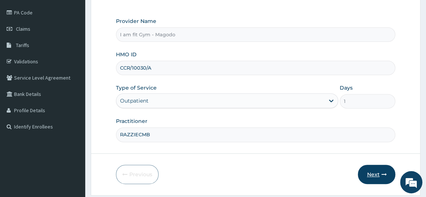  I want to click on label: HMO ID, so click(126, 54).